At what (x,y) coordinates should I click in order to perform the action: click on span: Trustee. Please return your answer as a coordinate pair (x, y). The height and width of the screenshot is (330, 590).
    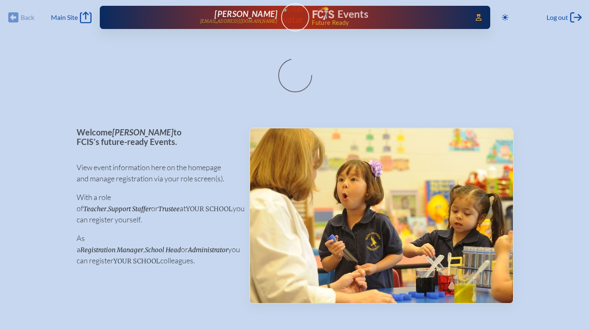
    Looking at the image, I should click on (169, 209).